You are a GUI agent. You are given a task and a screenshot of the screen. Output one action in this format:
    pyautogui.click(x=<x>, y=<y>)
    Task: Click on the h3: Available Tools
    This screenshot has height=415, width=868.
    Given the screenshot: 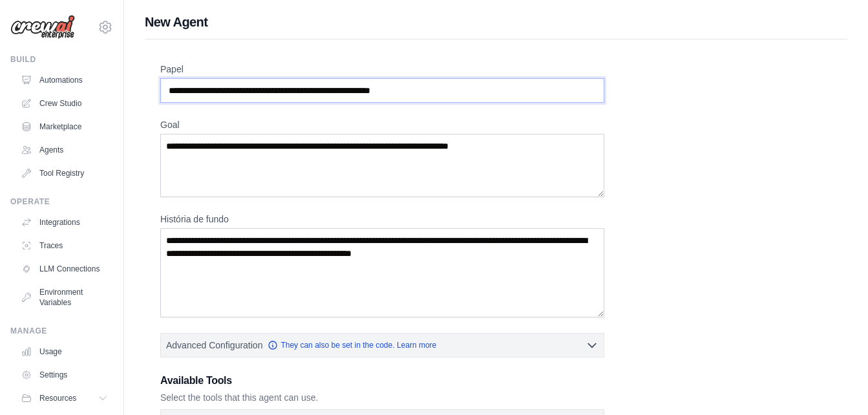 What is the action you would take?
    pyautogui.click(x=382, y=380)
    